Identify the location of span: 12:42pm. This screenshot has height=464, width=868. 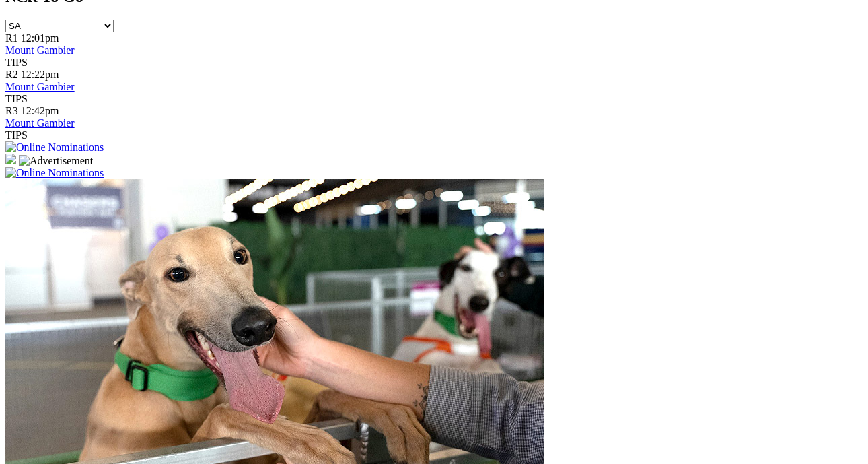
(40, 111).